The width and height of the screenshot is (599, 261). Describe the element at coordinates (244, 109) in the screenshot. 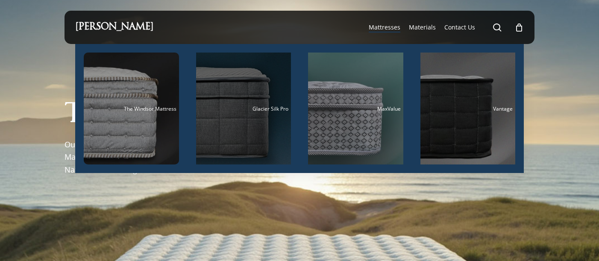

I see `a: Glacier Silk Pro` at that location.